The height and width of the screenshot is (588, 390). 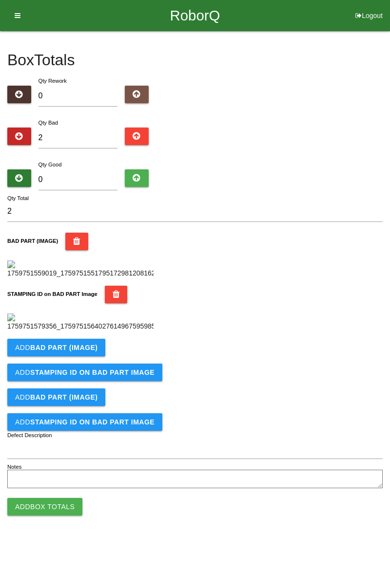 I want to click on button: AddBox Totals, so click(x=45, y=507).